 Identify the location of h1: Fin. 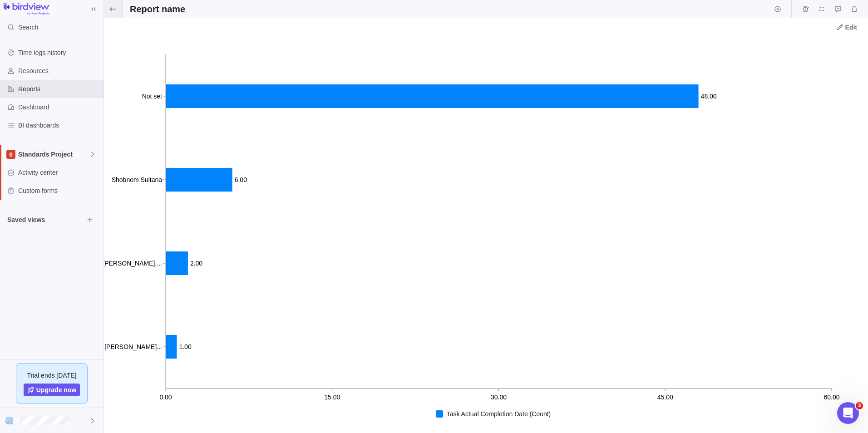
(49, 7).